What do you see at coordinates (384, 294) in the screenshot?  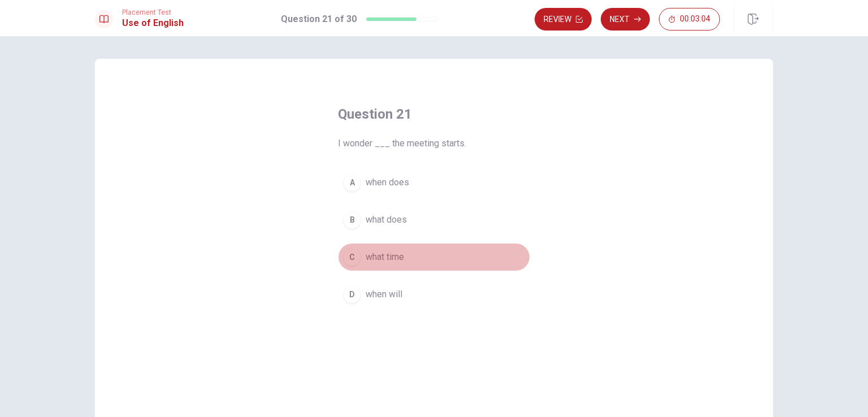 I see `span: when will` at bounding box center [384, 294].